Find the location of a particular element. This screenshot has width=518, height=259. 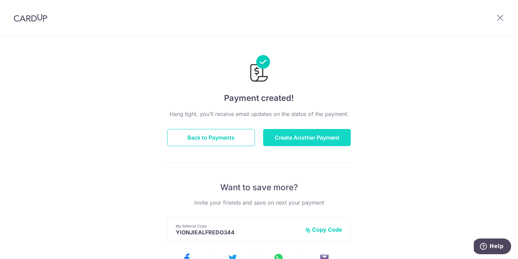

img: Payments is located at coordinates (259, 70).